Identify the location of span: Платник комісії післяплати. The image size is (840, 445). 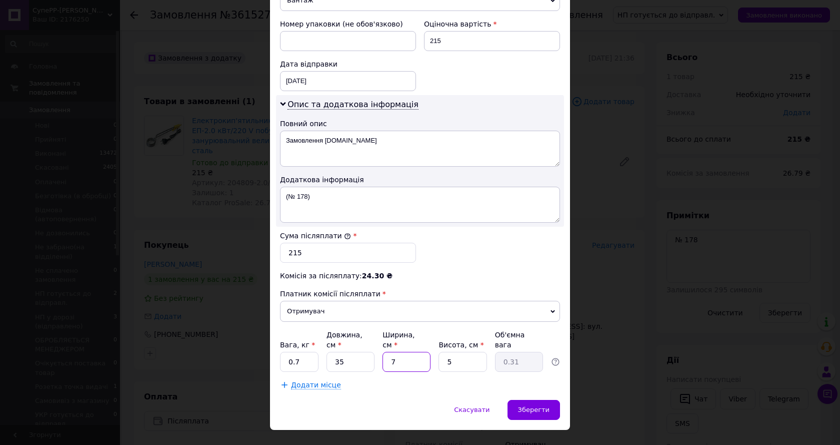
(330, 294).